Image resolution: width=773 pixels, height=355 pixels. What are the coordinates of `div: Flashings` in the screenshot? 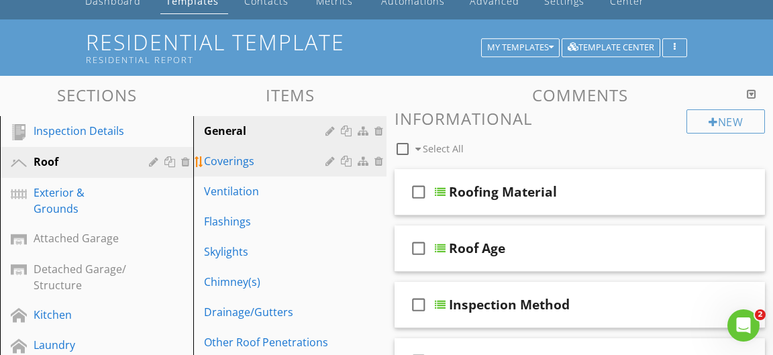 It's located at (266, 221).